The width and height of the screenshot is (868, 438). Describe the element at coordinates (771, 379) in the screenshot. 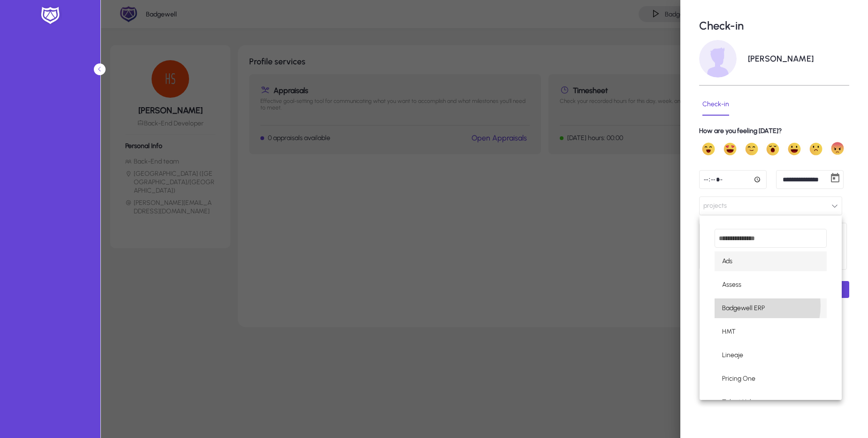

I see `mat-option: Pricing One` at that location.